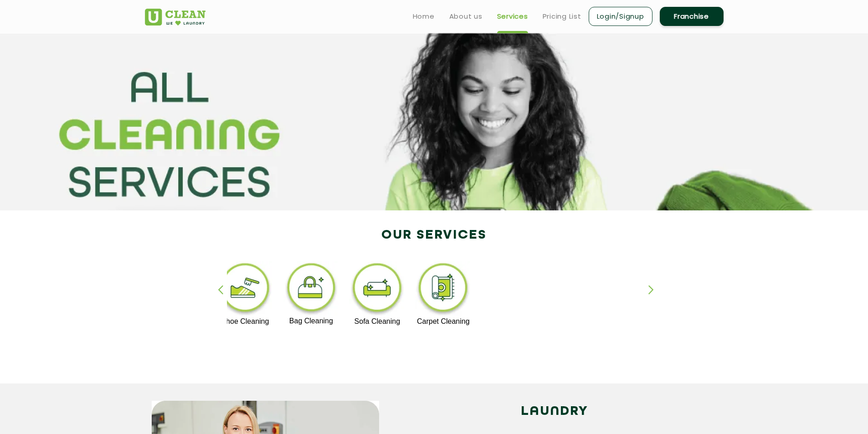  Describe the element at coordinates (245, 322) in the screenshot. I see `p: Shoe Cleaning` at that location.